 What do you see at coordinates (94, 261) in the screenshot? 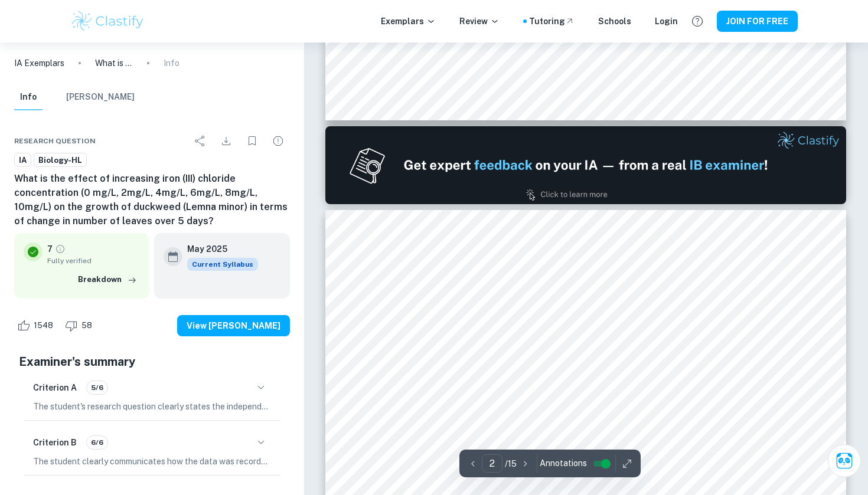
I see `span: Fully verified` at bounding box center [94, 261].